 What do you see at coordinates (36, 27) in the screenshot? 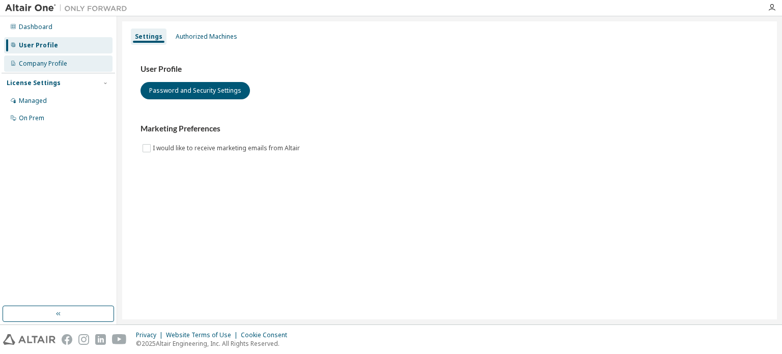
I see `div: Dashboard` at bounding box center [36, 27].